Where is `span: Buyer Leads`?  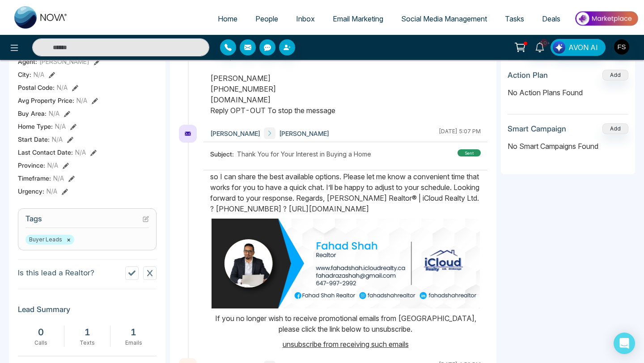
span: Buyer Leads is located at coordinates (50, 240).